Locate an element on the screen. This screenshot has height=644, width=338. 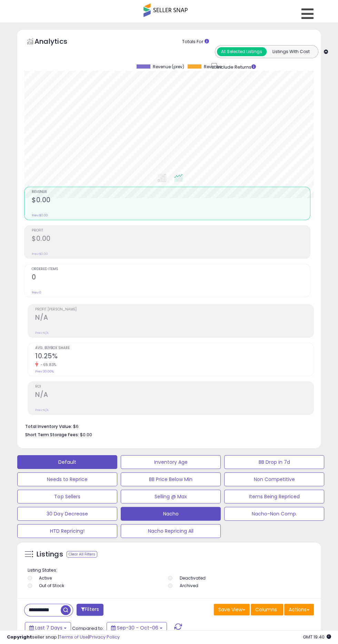
label: Archived is located at coordinates (189, 585).